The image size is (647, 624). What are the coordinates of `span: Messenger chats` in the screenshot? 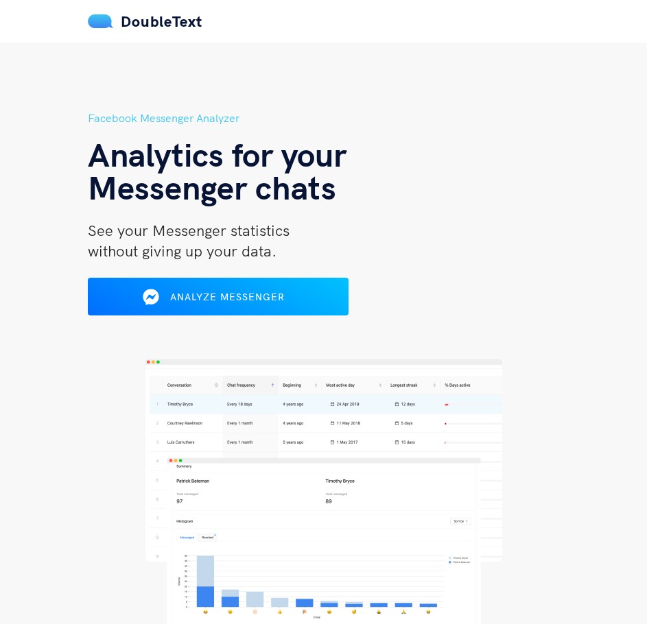 It's located at (212, 187).